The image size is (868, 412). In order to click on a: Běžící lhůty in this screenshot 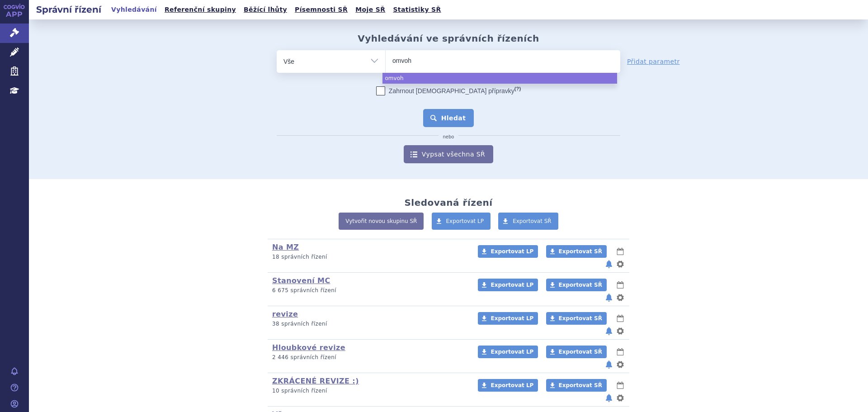, I will do `click(265, 10)`.